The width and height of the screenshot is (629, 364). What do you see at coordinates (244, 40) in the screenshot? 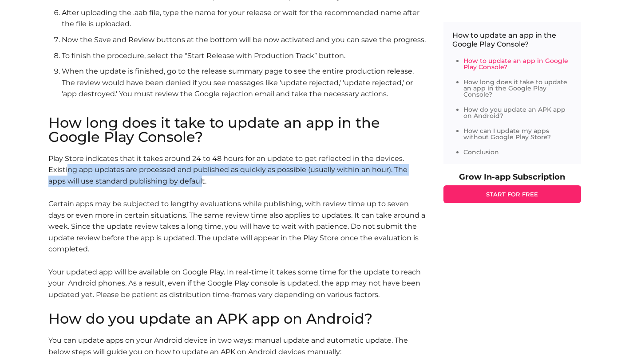
I see `li: Now the Save and Review buttons at the bottom will be now activated and you can save the progress.` at bounding box center [244, 40].